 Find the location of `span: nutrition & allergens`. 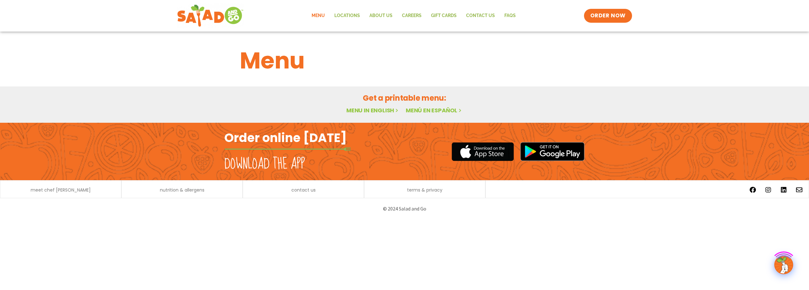

span: nutrition & allergens is located at coordinates (182, 190).